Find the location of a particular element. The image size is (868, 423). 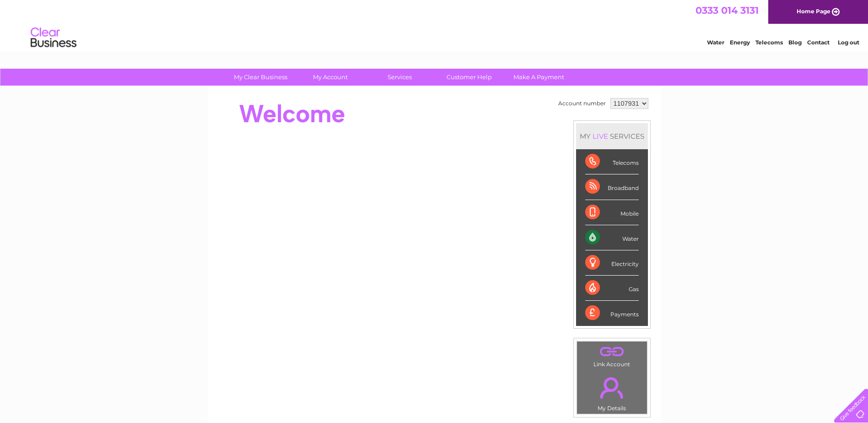

div: Mobile is located at coordinates (612, 212).